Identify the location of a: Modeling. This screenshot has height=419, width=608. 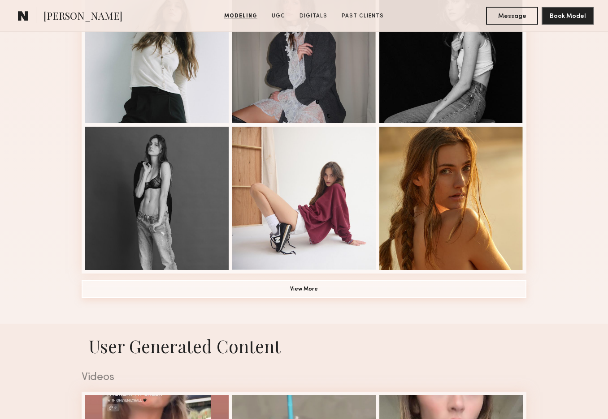
(241, 16).